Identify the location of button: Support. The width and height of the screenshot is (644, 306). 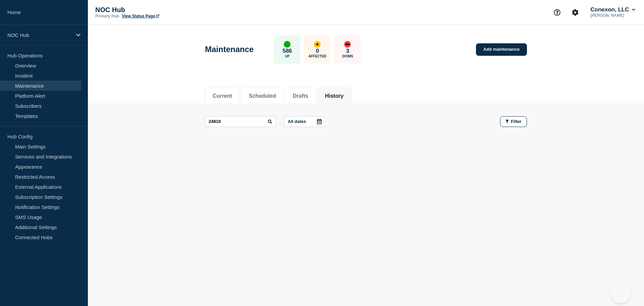
(557, 12).